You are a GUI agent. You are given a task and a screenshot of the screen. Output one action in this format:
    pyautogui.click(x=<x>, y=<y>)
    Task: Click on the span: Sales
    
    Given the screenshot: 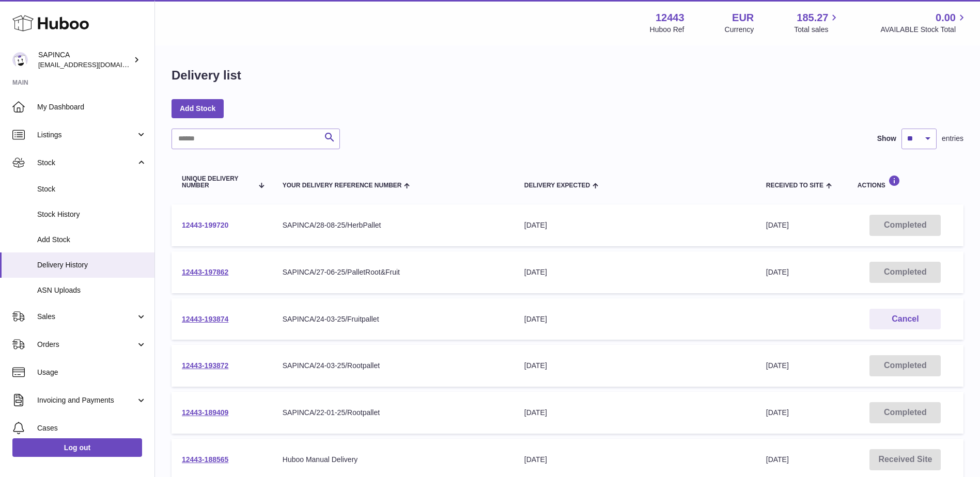 What is the action you would take?
    pyautogui.click(x=86, y=317)
    